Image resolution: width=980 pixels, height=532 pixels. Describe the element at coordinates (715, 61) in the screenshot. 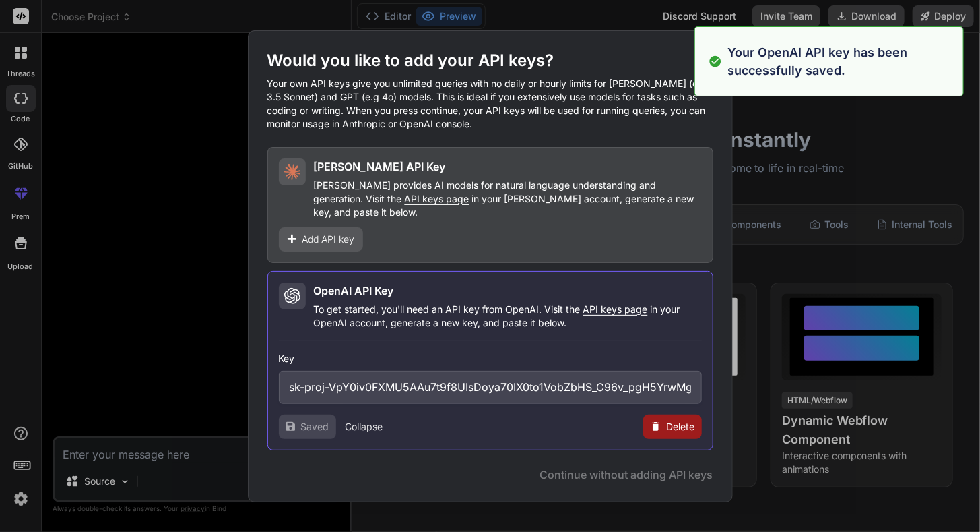

I see `img: alert` at that location.